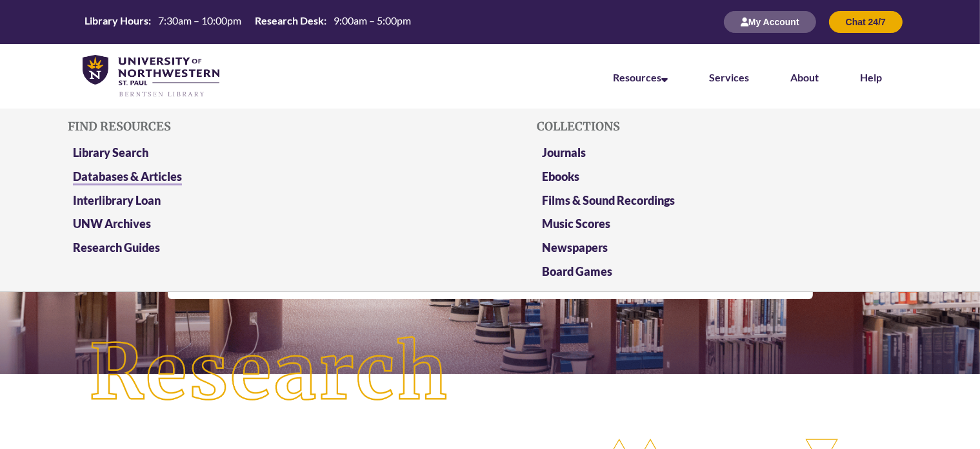 This screenshot has width=980, height=449. I want to click on a: About, so click(805, 77).